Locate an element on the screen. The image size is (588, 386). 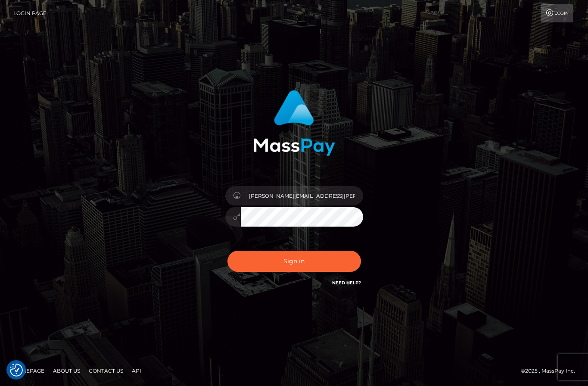
a: Login Page is located at coordinates (30, 14).